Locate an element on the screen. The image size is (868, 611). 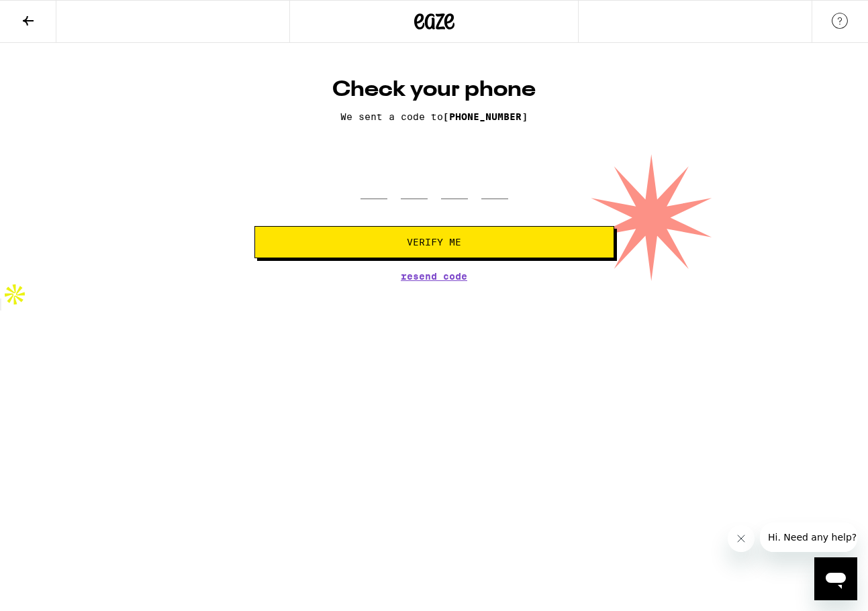
span: Verify Me is located at coordinates (433, 242).